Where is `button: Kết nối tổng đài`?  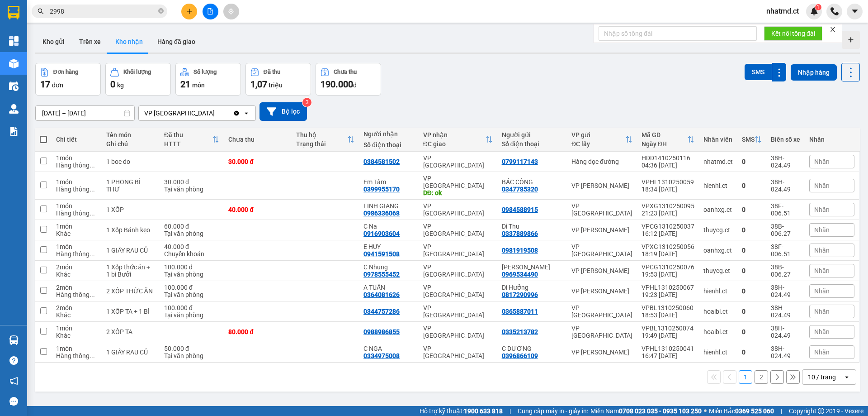 button: Kết nối tổng đài is located at coordinates (793, 33).